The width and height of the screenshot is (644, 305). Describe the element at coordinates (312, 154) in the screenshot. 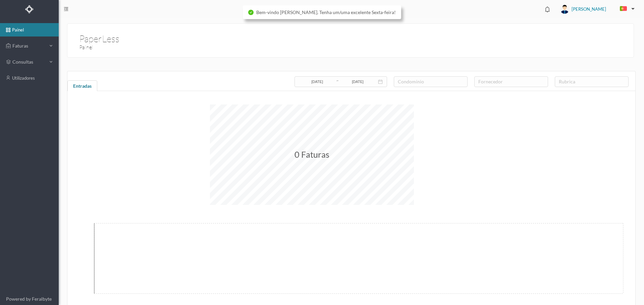

I see `span: 0 Faturas` at that location.